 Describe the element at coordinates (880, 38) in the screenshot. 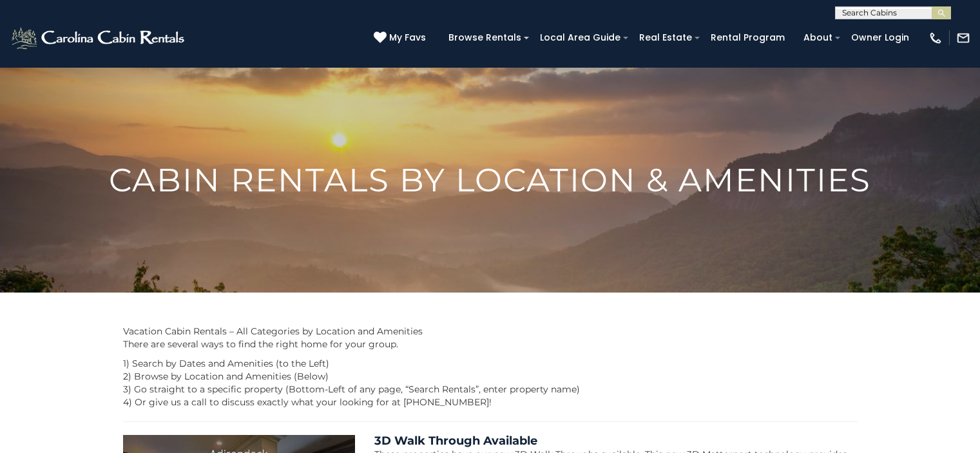

I see `a: Owner Login` at that location.